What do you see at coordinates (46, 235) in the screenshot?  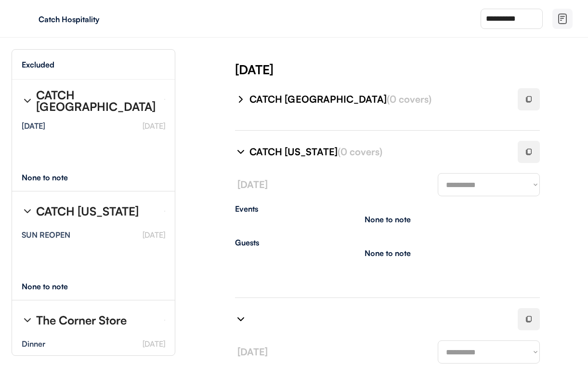 I see `div: SUN REOPEN` at bounding box center [46, 235].